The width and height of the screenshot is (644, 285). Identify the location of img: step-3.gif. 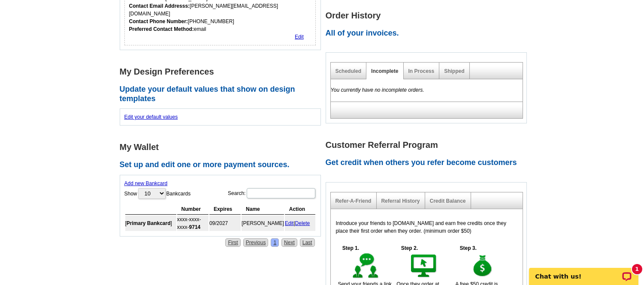
(483, 266).